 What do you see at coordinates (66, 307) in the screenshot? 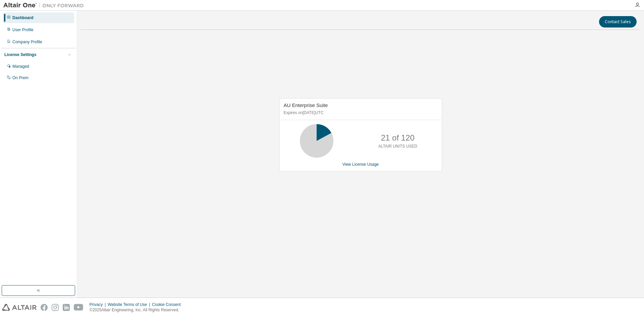
I see `img: linkedin.svg` at bounding box center [66, 307].